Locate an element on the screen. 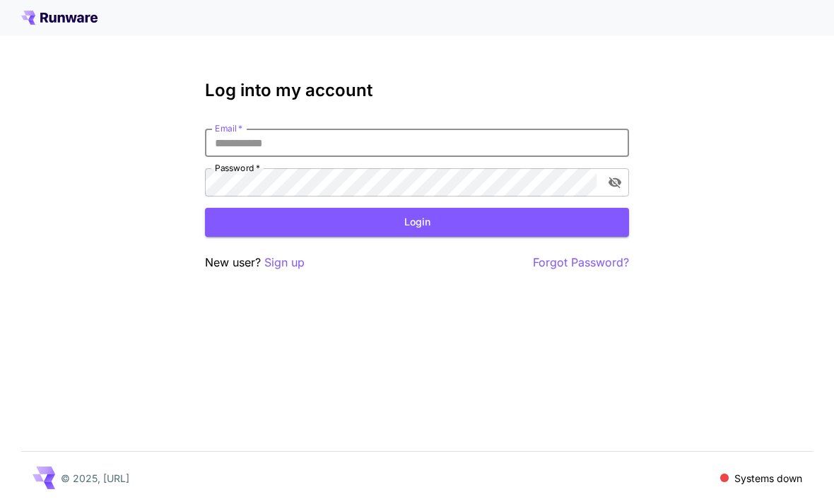 Image resolution: width=834 pixels, height=504 pixels. h3: Log into my account is located at coordinates (417, 90).